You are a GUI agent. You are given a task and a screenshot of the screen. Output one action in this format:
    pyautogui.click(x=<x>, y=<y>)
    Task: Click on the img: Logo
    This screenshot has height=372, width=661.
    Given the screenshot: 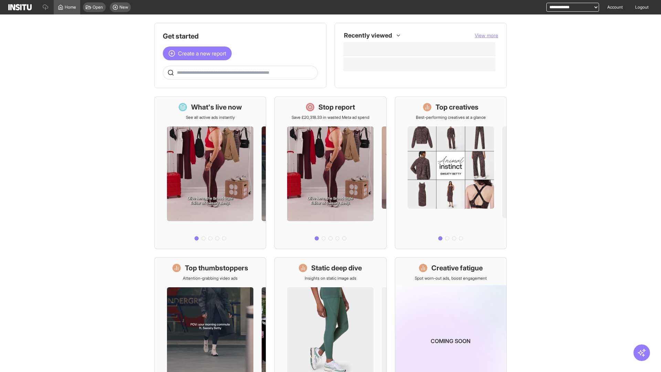 What is the action you would take?
    pyautogui.click(x=20, y=7)
    